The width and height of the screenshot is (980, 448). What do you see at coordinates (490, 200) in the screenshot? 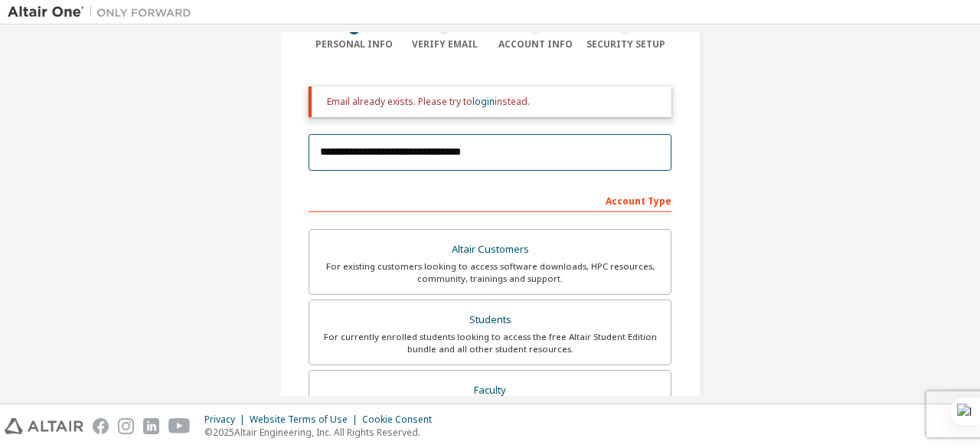
I see `div: Account Type` at bounding box center [490, 200].